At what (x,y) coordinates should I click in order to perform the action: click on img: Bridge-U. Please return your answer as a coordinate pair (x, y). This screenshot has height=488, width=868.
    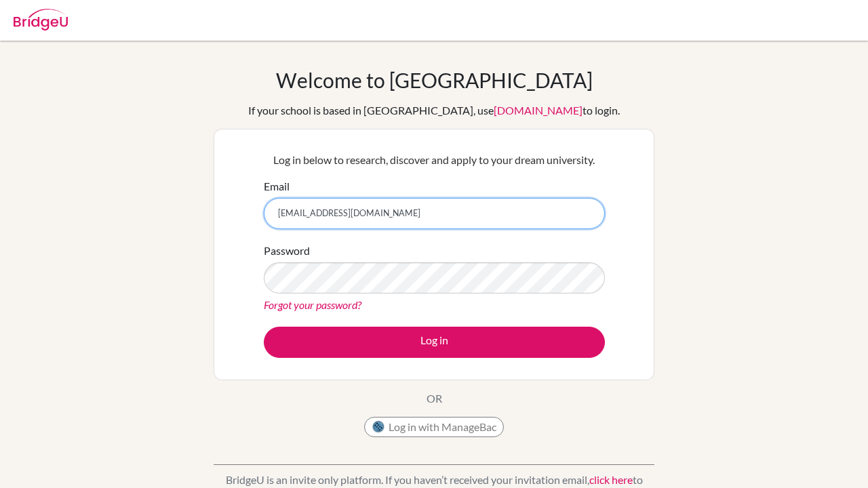
    Looking at the image, I should click on (41, 20).